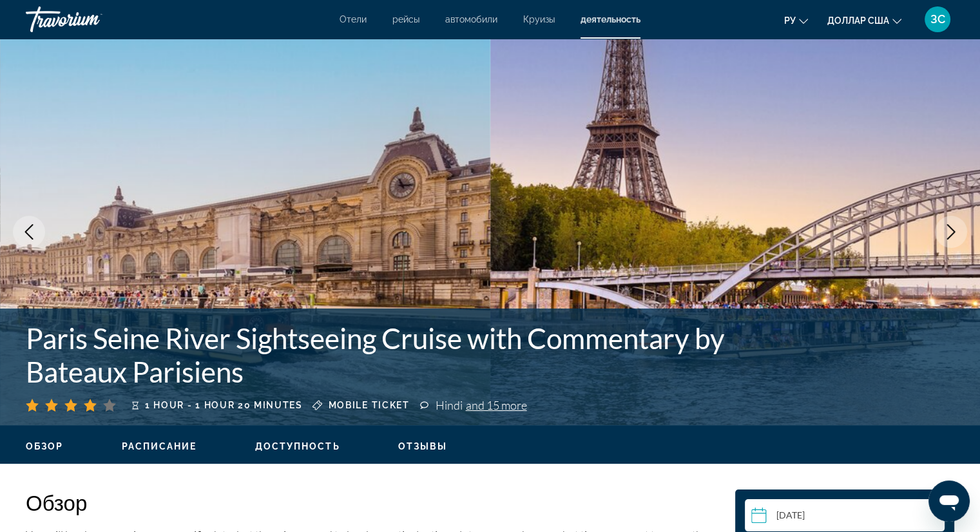 The width and height of the screenshot is (980, 532). What do you see at coordinates (863, 20) in the screenshot?
I see `button: Изменить валюту` at bounding box center [863, 20].